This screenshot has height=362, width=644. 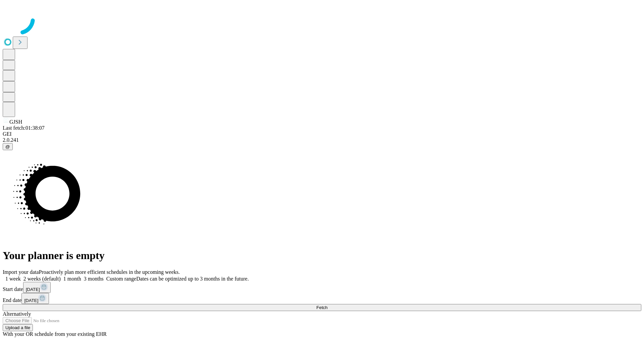 What do you see at coordinates (55, 334) in the screenshot?
I see `span: With your OR schedule from your existing EHR` at bounding box center [55, 334].